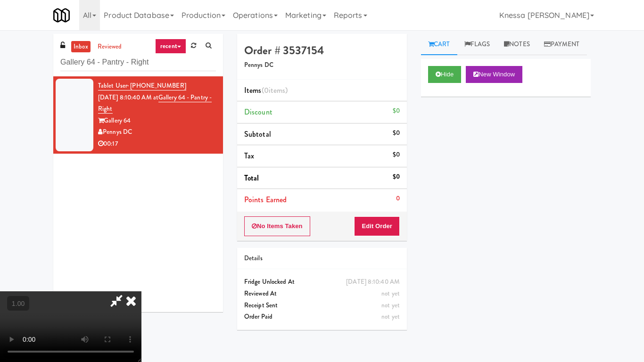 The image size is (644, 362). I want to click on div: 0, so click(398, 198).